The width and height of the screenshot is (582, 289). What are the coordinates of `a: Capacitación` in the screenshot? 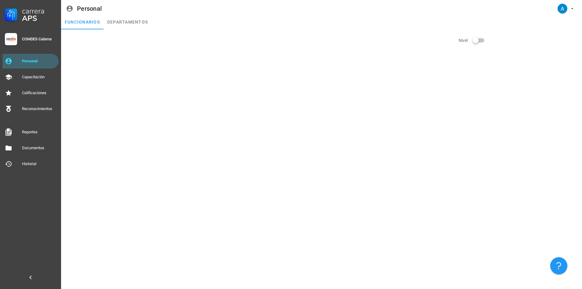 It's located at (31, 77).